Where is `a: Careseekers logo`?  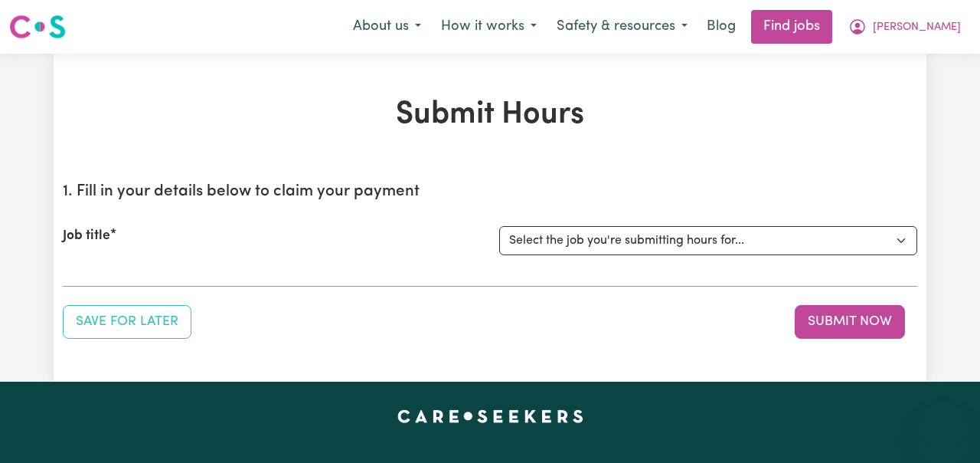
a: Careseekers logo is located at coordinates (38, 27).